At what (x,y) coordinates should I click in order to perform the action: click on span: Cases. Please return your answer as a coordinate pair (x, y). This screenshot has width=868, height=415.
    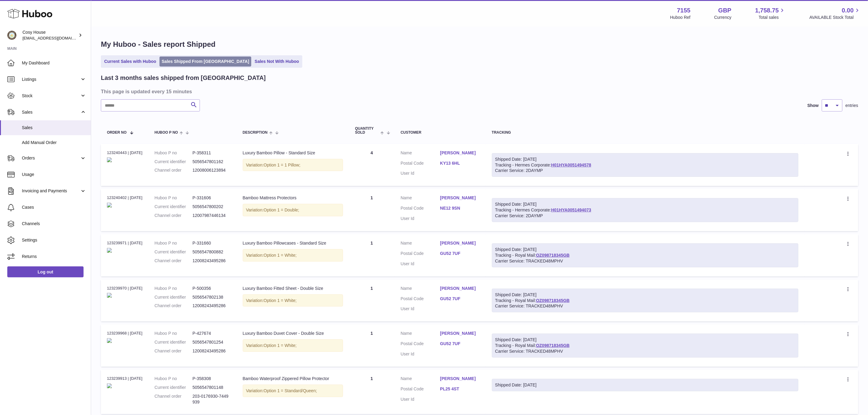
    Looking at the image, I should click on (54, 207).